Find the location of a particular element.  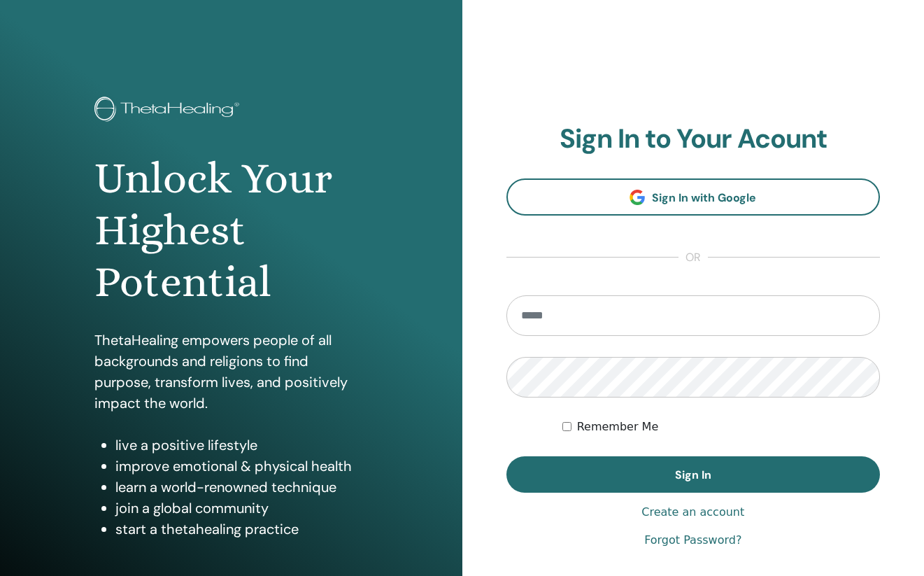

label: Remember Me is located at coordinates (618, 427).